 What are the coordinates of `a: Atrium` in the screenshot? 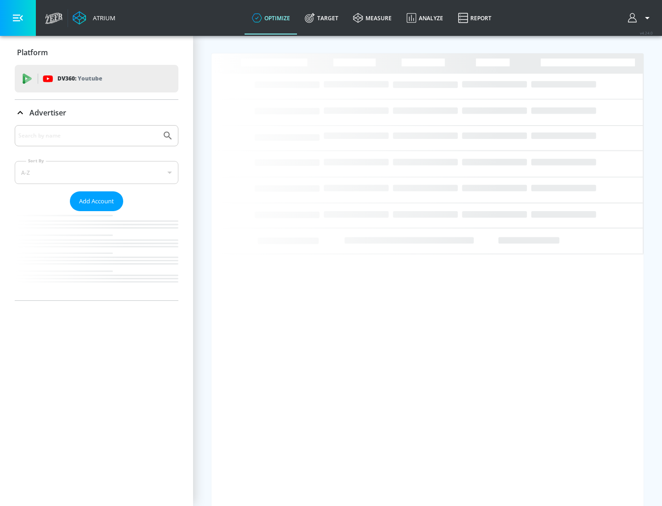 It's located at (94, 18).